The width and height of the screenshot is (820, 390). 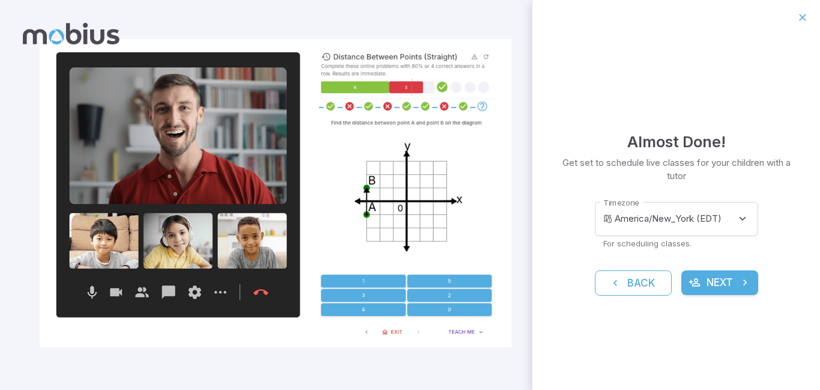 I want to click on p: For scheduling classes., so click(x=677, y=243).